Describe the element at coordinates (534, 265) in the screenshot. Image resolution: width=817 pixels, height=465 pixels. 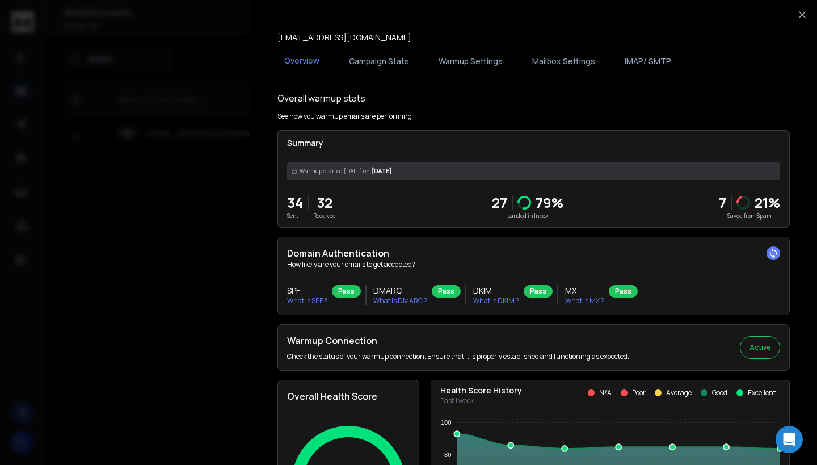
I see `p: How likely are your emails to get accepted?` at that location.